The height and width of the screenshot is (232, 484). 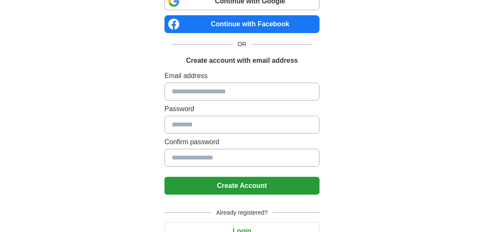 I want to click on label: Password, so click(x=242, y=109).